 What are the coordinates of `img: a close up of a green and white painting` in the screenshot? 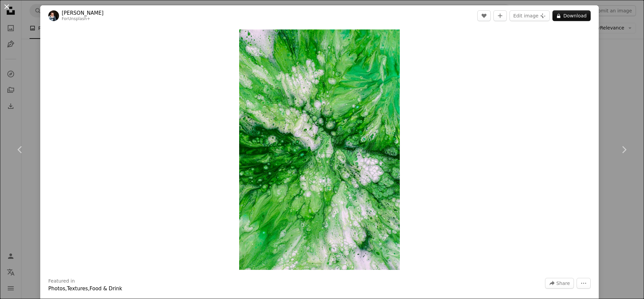 It's located at (319, 150).